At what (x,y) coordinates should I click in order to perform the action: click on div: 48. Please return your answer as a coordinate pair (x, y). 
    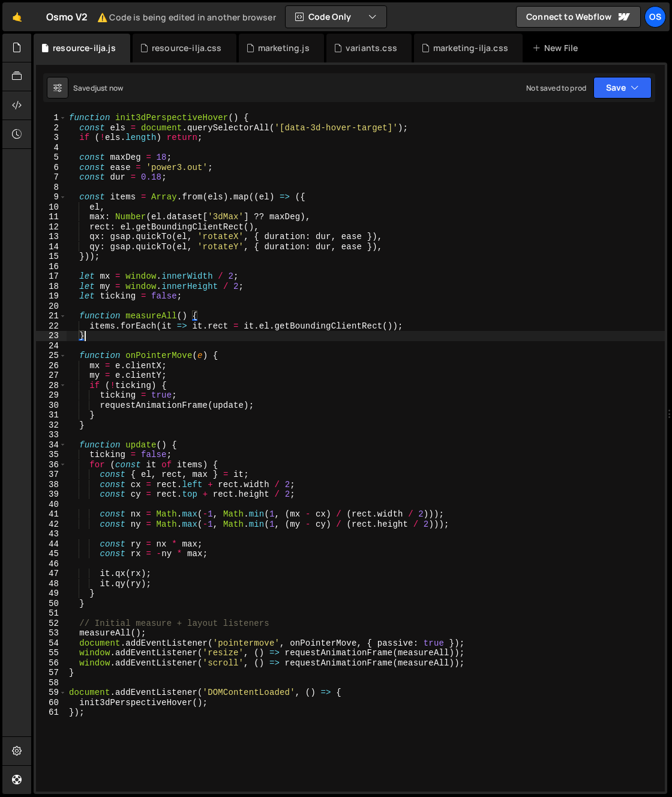
    Looking at the image, I should click on (51, 584).